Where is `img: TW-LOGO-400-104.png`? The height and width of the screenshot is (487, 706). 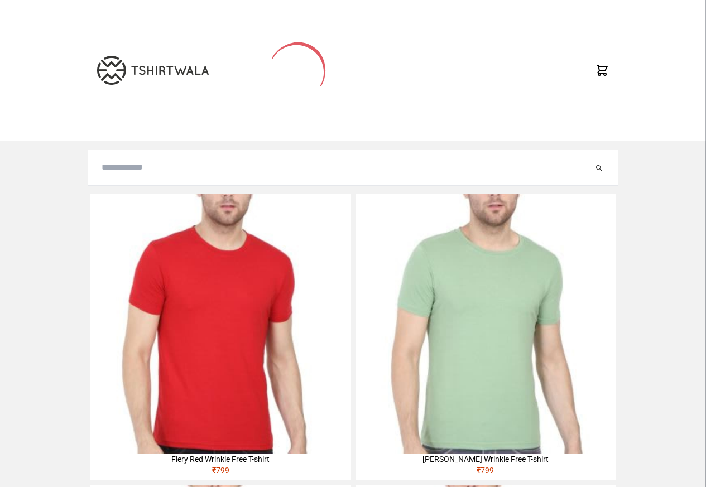
img: TW-LOGO-400-104.png is located at coordinates (153, 70).